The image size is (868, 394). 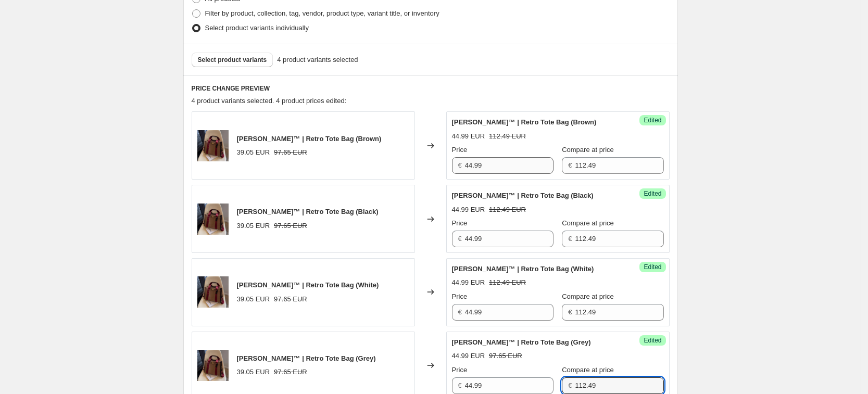 What do you see at coordinates (269, 101) in the screenshot?
I see `span: 4 product variants selected. 4 product prices edited:` at bounding box center [269, 101].